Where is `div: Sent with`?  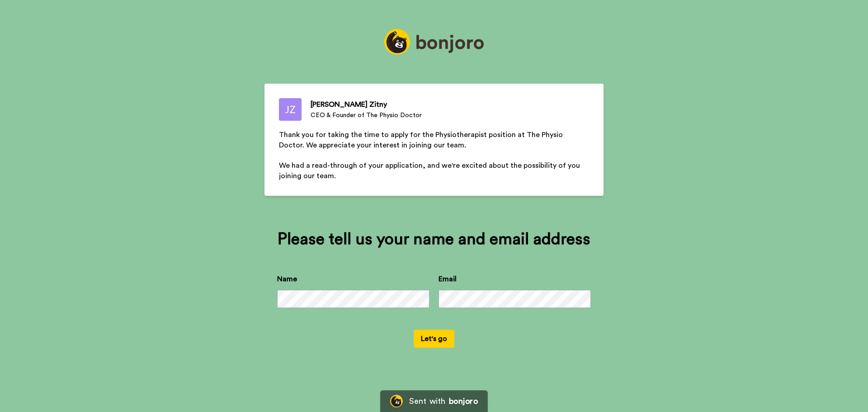
div: Sent with is located at coordinates (427, 402).